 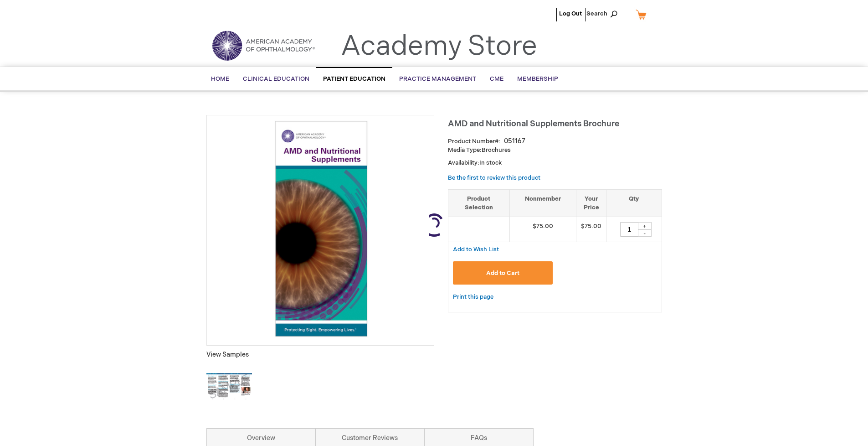 I want to click on a: Academy Store, so click(x=439, y=46).